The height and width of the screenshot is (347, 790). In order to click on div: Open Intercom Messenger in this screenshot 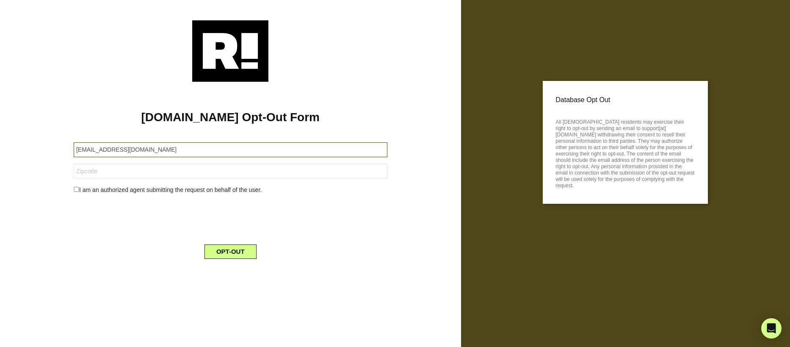, I will do `click(771, 328)`.